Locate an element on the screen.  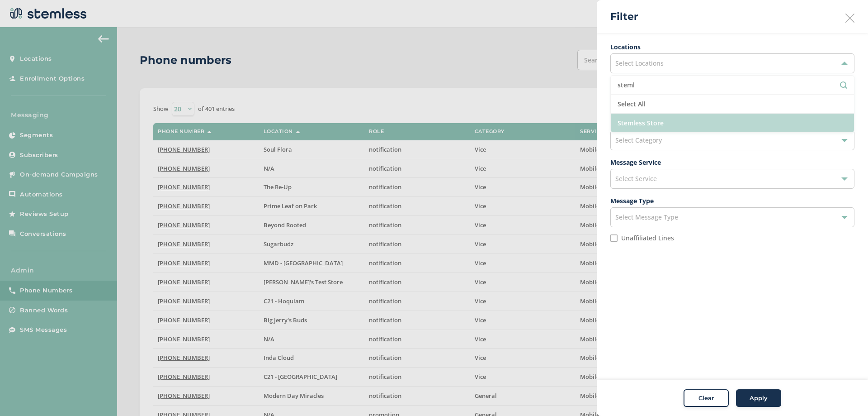
span: Apply is located at coordinates (759, 398).